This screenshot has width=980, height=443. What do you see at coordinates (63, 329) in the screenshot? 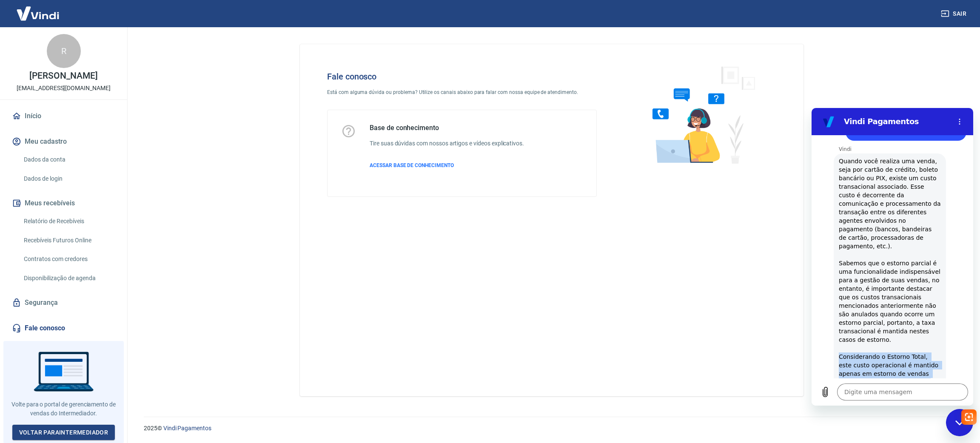
I see `a: Fale conosco` at bounding box center [63, 329].